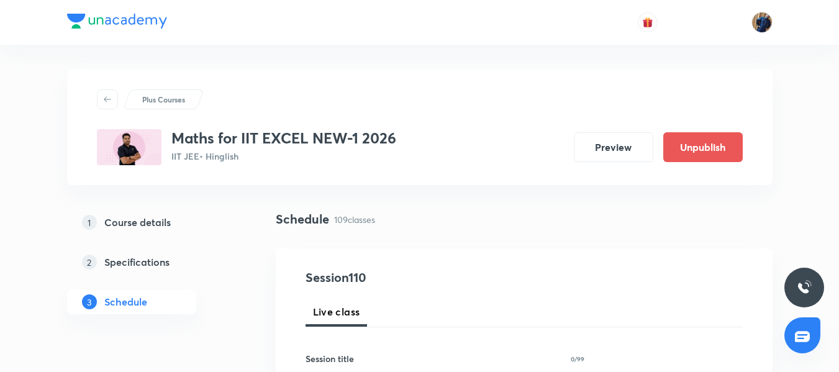 Image resolution: width=839 pixels, height=372 pixels. I want to click on h5: Course details, so click(137, 222).